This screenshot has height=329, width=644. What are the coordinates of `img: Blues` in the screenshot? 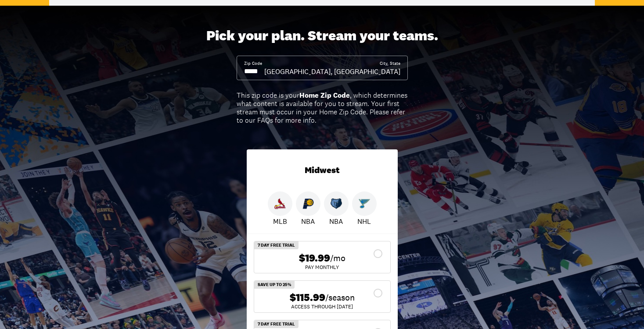 It's located at (365, 204).